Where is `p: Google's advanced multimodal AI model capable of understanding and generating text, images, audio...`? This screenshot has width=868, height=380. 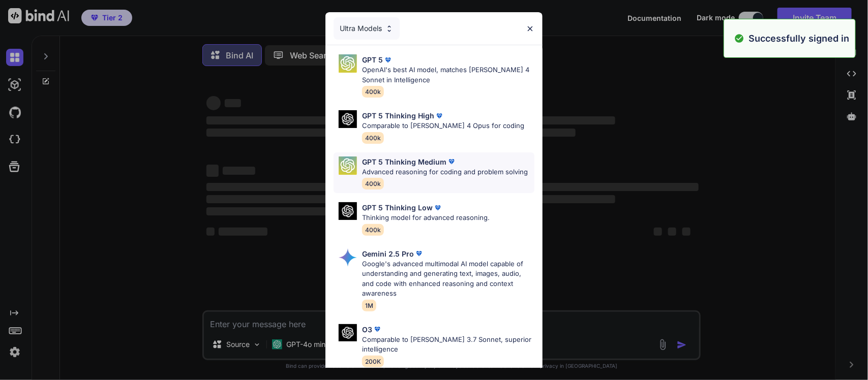 p: Google's advanced multimodal AI model capable of understanding and generating text, images, audio... is located at coordinates (448, 279).